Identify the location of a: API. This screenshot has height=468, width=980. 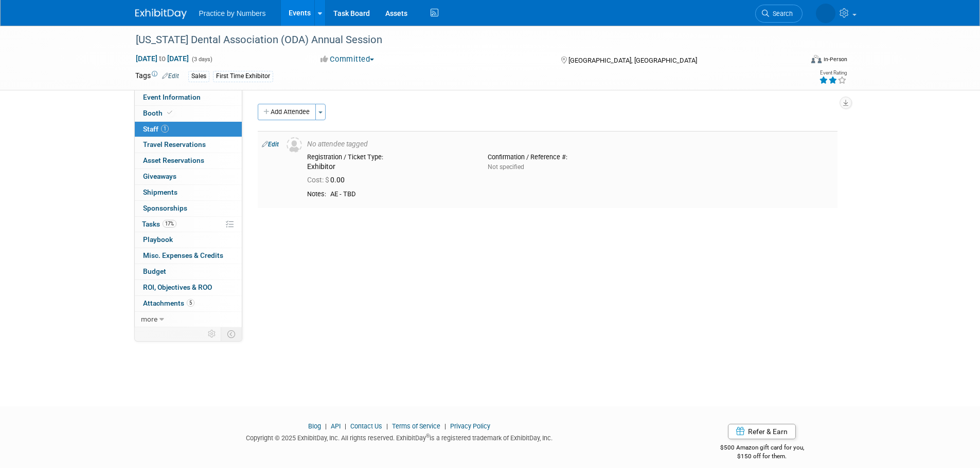
(336, 426).